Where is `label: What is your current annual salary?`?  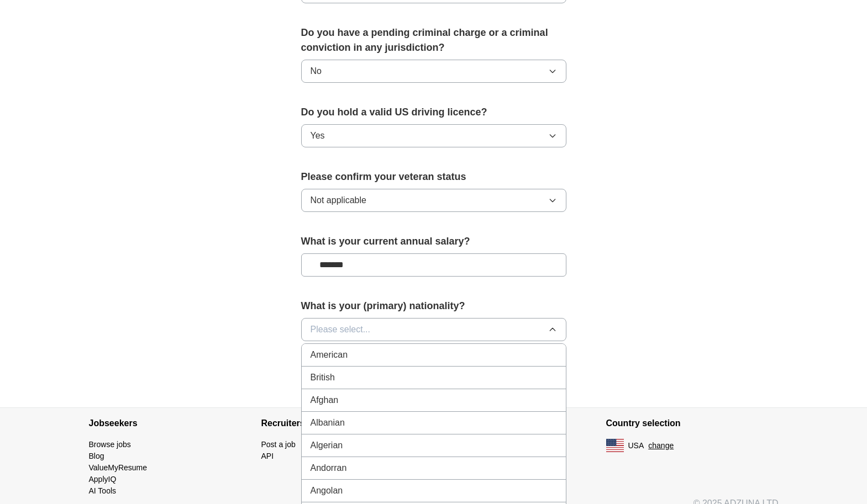 label: What is your current annual salary? is located at coordinates (434, 241).